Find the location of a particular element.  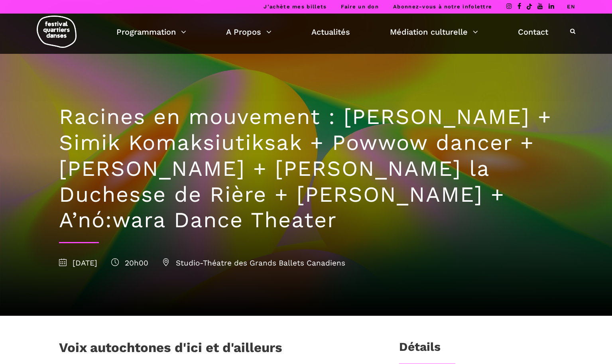

a: Abonnez-vous à notre infolettre is located at coordinates (443, 6).